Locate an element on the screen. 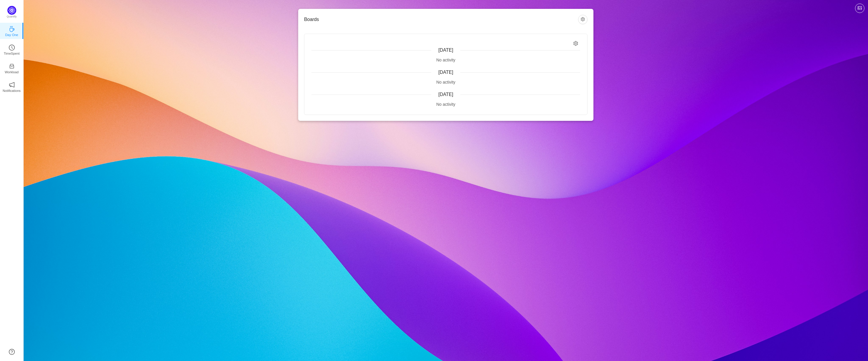 The image size is (868, 361). i: icon: inbox is located at coordinates (12, 66).